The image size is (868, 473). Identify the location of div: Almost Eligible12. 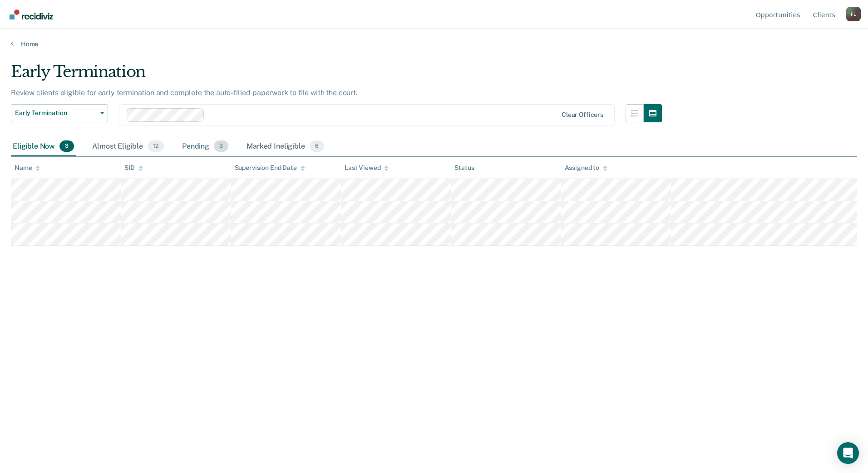
(128, 147).